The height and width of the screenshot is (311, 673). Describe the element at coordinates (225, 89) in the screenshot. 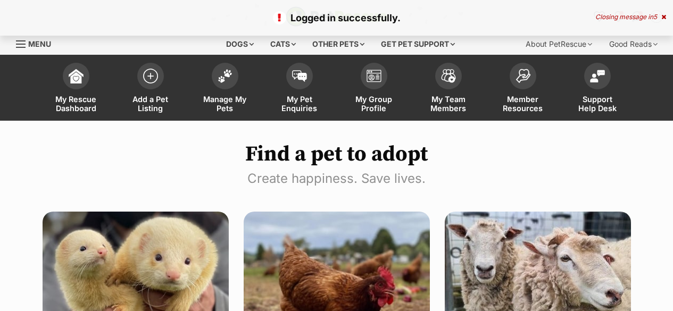

I see `a: Manage My Pets` at that location.